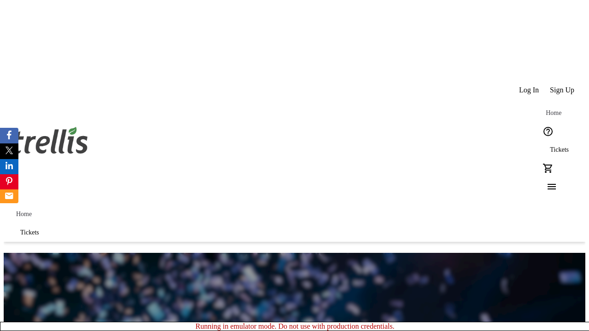 This screenshot has height=331, width=589. I want to click on button: Help, so click(548, 132).